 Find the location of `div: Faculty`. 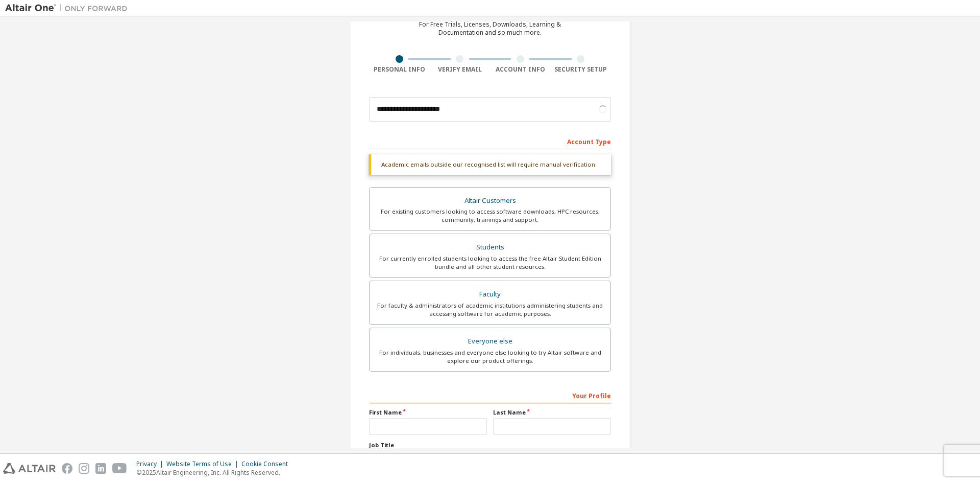

div: Faculty is located at coordinates (490, 294).